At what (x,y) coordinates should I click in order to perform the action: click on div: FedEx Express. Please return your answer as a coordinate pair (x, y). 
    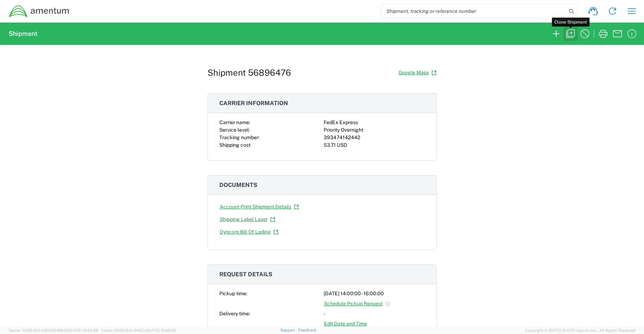
    Looking at the image, I should click on (374, 122).